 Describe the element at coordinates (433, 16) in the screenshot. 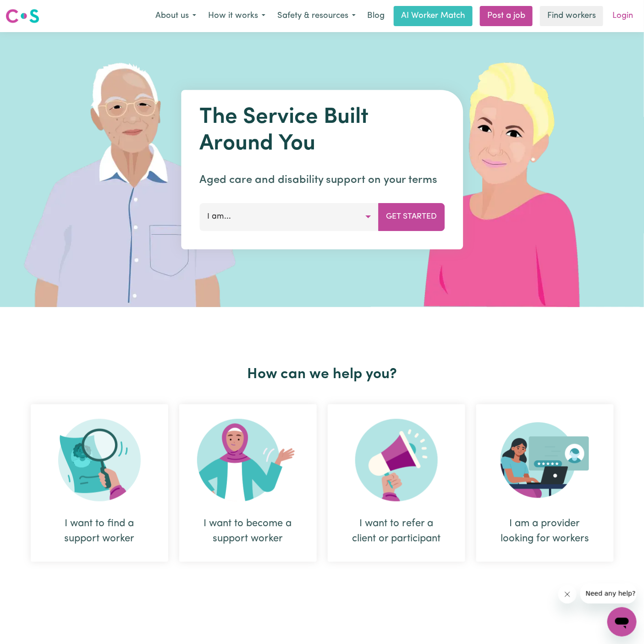

I see `a: AI Worker Match` at that location.